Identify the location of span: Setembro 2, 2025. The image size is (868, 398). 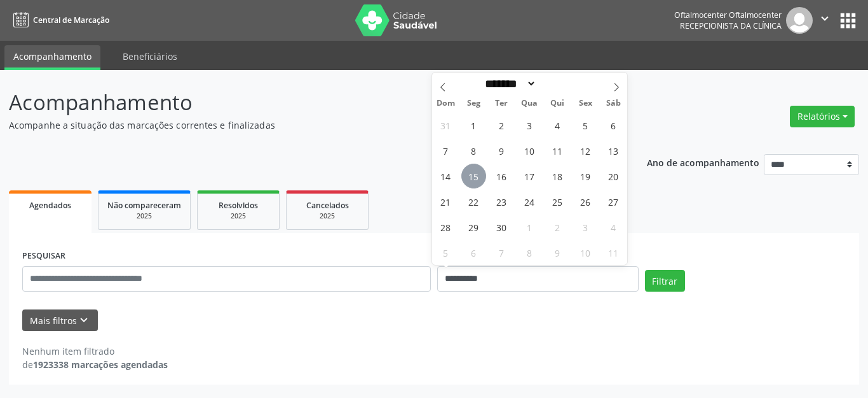
(502, 124).